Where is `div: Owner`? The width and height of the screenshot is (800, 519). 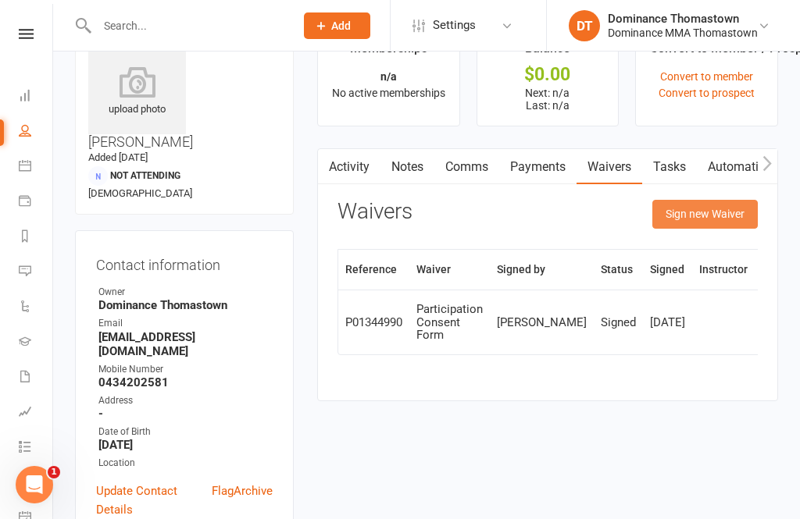 div: Owner is located at coordinates (185, 292).